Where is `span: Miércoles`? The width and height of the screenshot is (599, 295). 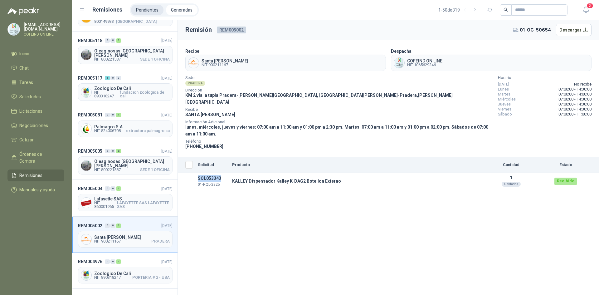
span: Miércoles is located at coordinates (506, 99).